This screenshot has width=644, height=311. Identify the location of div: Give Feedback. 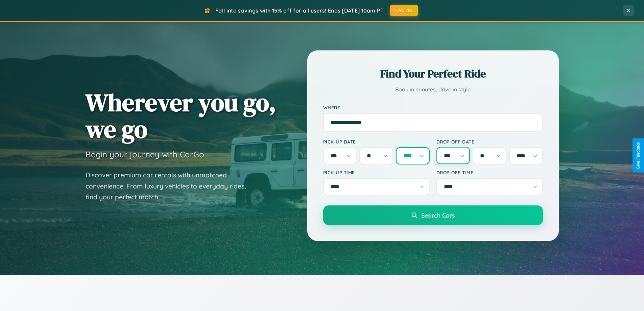
(638, 156).